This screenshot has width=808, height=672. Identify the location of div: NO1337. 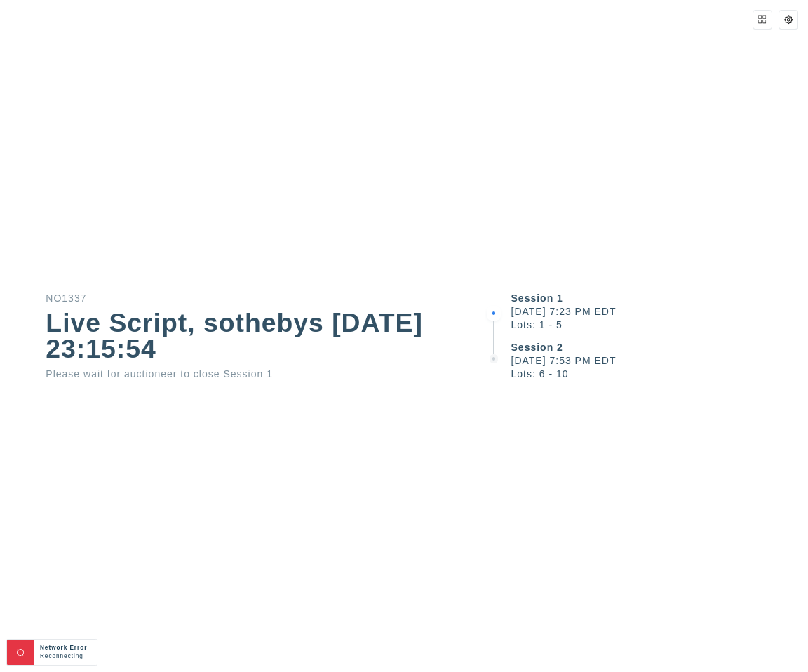
(242, 298).